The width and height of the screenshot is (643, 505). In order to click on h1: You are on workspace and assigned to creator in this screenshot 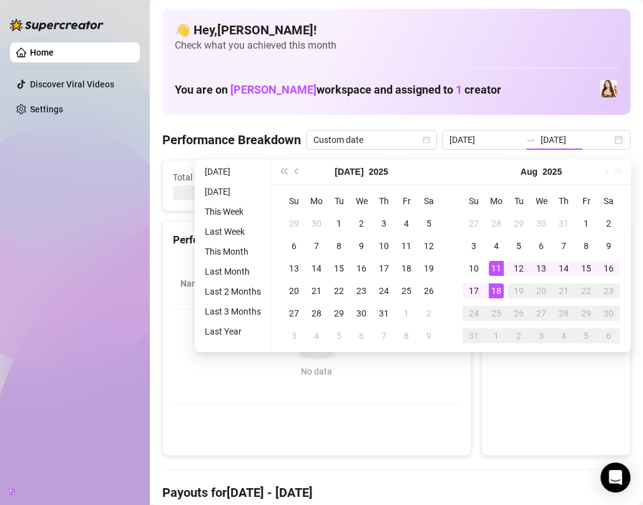, I will do `click(338, 90)`.